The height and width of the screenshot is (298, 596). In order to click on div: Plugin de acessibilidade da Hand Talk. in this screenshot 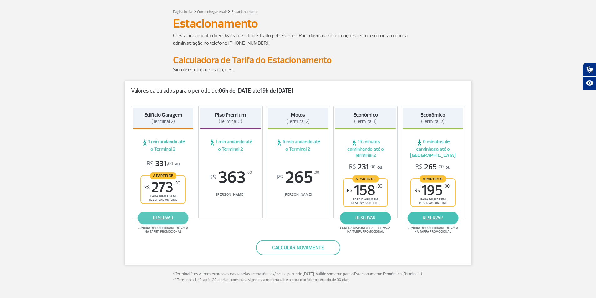, I will do `click(590, 76)`.